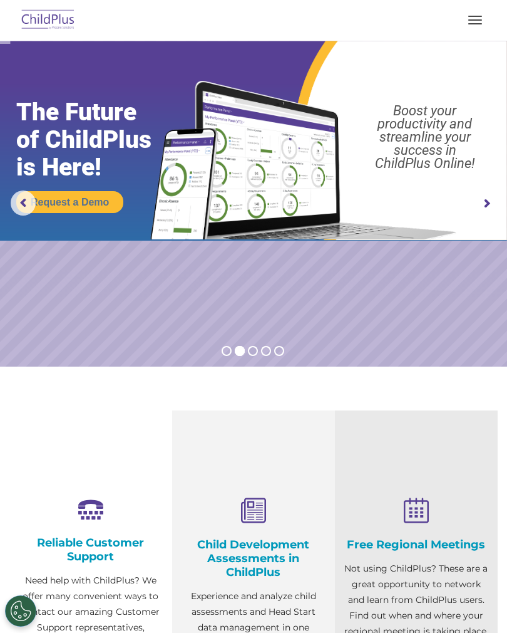 This screenshot has width=507, height=633. What do you see at coordinates (254, 558) in the screenshot?
I see `h4: Child Development Assessments in ChildPlus` at bounding box center [254, 558].